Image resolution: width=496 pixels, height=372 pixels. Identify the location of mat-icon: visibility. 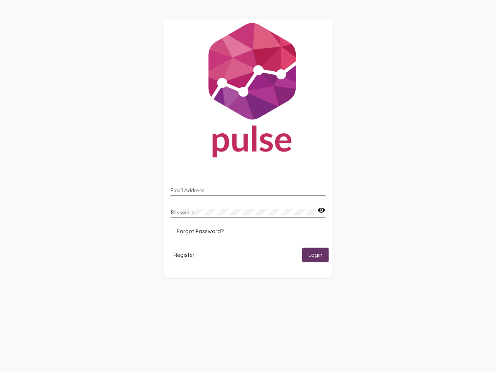
(321, 210).